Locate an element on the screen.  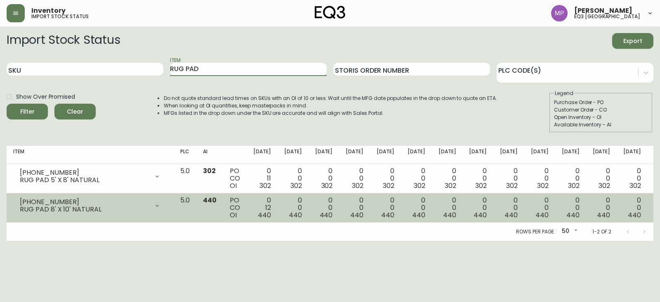
li: Do not quote standard lead times on SKUs with an OI of 10 or less. Wait until the MFG date popula... is located at coordinates (331, 98).